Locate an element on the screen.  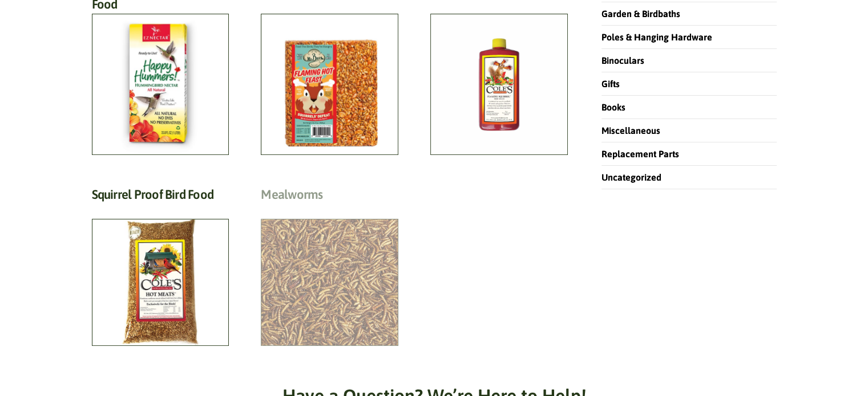
a: Gifts is located at coordinates (611, 83).